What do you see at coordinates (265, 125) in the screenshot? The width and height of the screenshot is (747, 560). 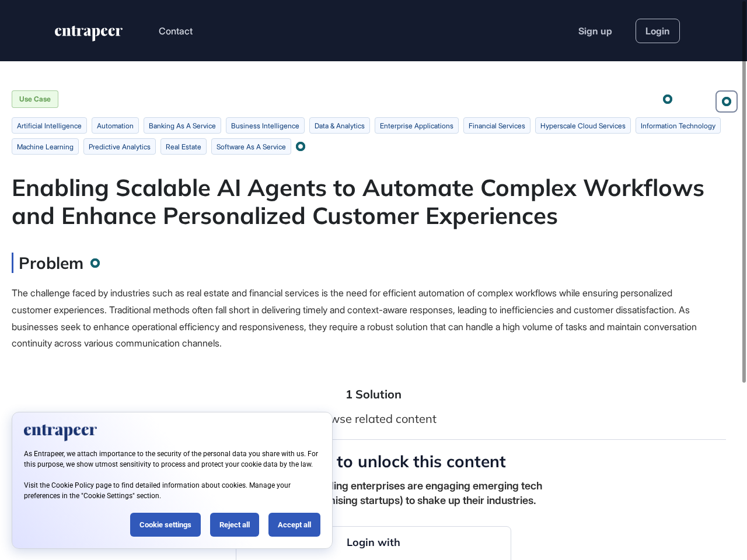 I see `li: business intelligence` at bounding box center [265, 125].